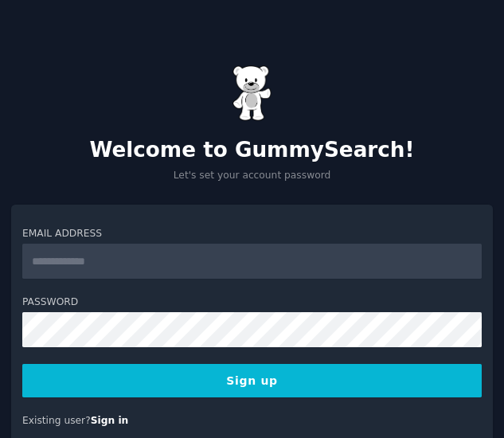 This screenshot has width=504, height=438. Describe the element at coordinates (252, 302) in the screenshot. I see `label: Password` at that location.